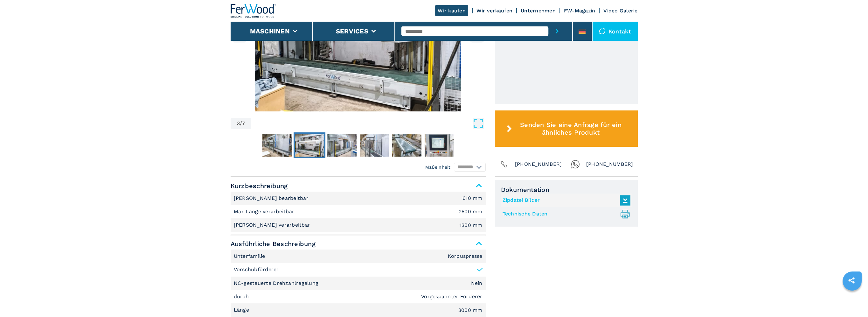 The width and height of the screenshot is (868, 317). What do you see at coordinates (358, 211) in the screenshot?
I see `div: Kurzbeschreibung` at bounding box center [358, 211].